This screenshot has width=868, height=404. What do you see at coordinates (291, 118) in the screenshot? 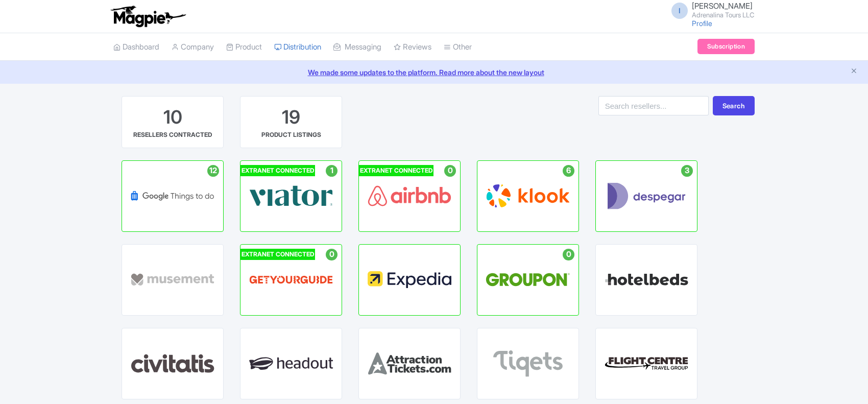
I see `div: 19` at bounding box center [291, 118].